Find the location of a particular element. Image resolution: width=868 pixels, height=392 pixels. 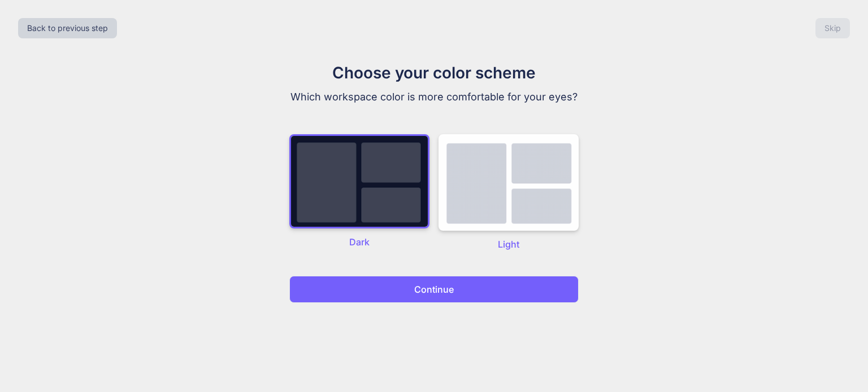

button: Continue is located at coordinates (434, 289).